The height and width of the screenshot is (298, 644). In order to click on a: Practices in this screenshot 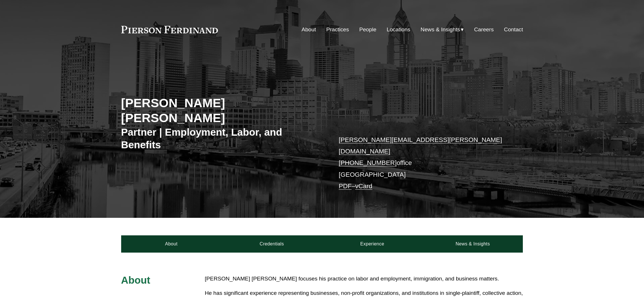, I will do `click(337, 30)`.